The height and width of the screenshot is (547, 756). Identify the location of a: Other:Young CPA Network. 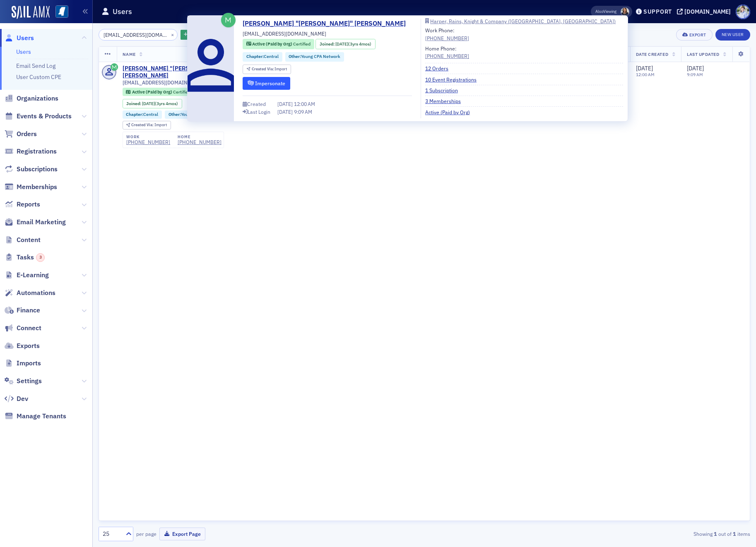
(314, 57).